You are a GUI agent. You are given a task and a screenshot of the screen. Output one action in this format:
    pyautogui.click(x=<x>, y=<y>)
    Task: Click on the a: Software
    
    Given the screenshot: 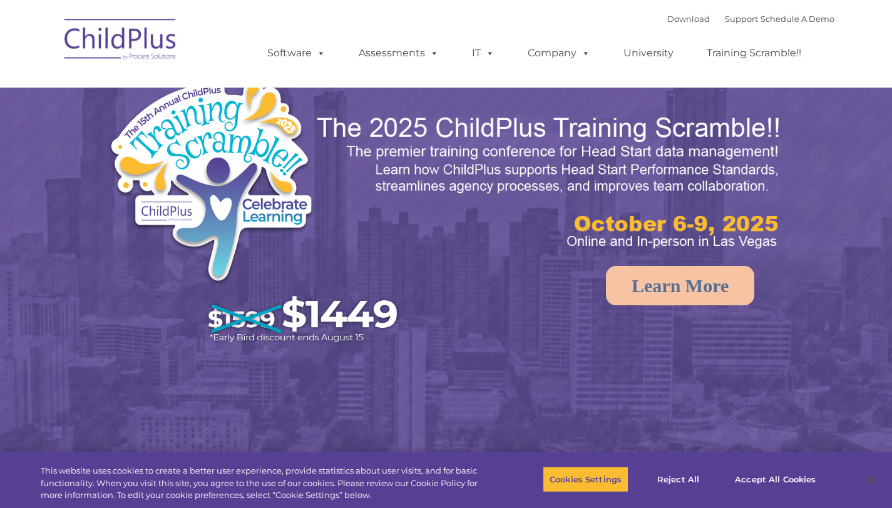 What is the action you would take?
    pyautogui.click(x=296, y=53)
    